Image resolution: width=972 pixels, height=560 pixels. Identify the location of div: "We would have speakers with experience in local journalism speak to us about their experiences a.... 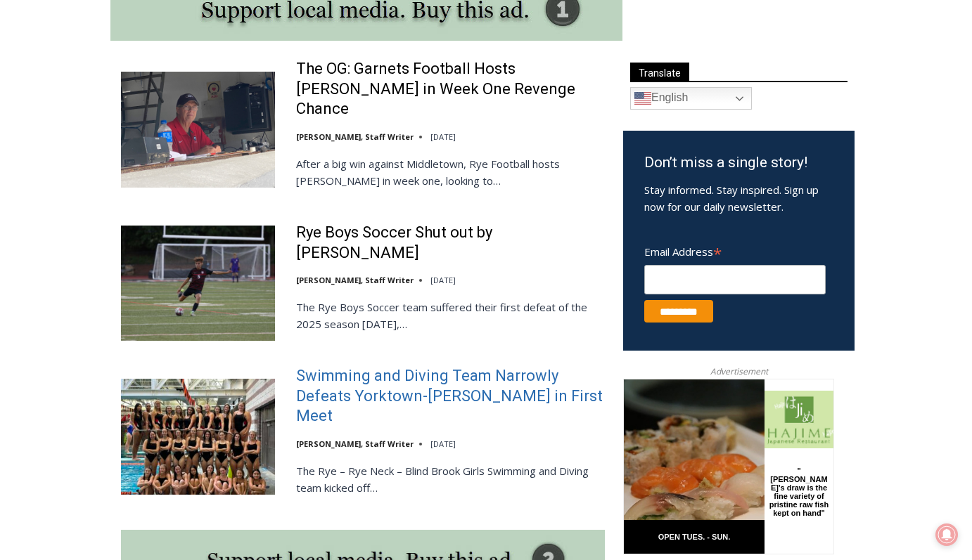
(510, 68).